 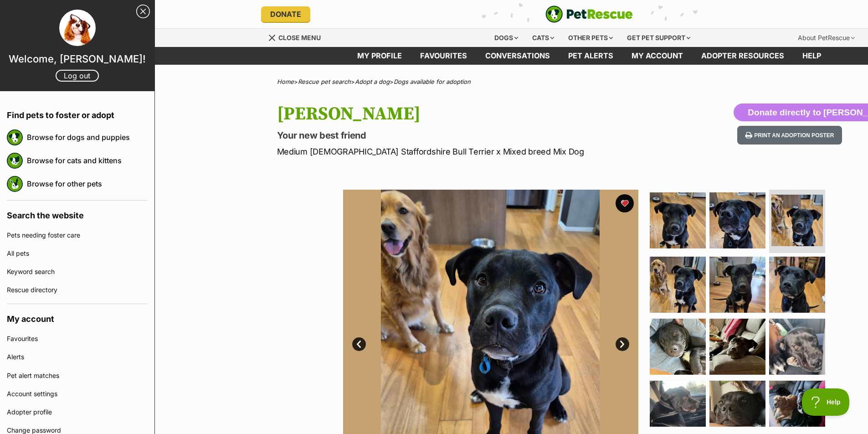 I want to click on a: Next, so click(x=622, y=344).